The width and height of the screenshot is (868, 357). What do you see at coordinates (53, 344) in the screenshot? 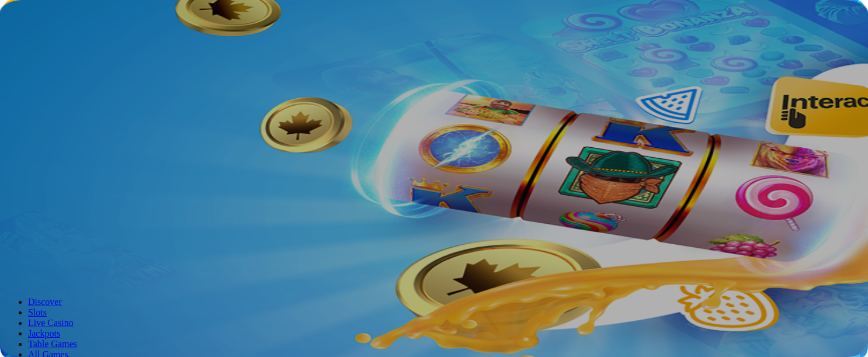
I see `a: Table Games` at bounding box center [53, 344].